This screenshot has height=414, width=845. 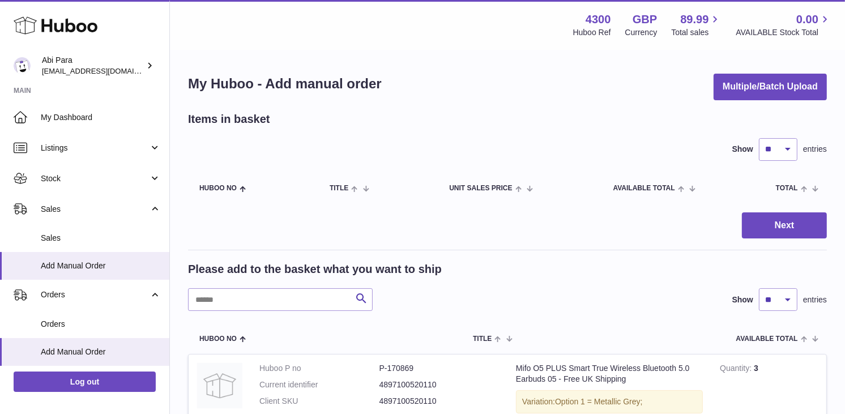 I want to click on div: Huboo Ref, so click(x=592, y=32).